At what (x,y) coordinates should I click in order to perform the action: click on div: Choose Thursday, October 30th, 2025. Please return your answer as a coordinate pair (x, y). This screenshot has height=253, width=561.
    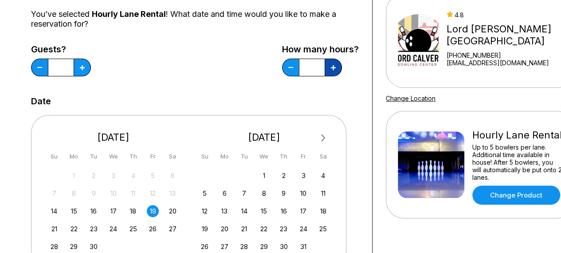
    Looking at the image, I should click on (284, 246).